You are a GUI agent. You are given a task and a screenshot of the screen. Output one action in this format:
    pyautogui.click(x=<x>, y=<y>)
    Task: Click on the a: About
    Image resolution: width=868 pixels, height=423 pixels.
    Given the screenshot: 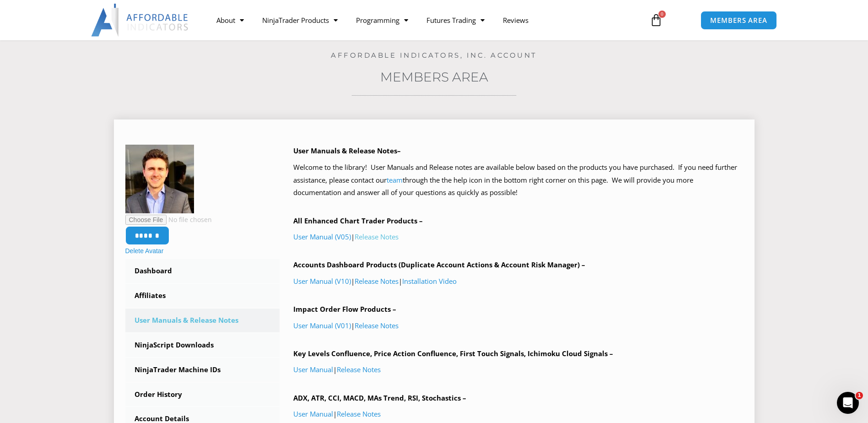 What is the action you would take?
    pyautogui.click(x=230, y=20)
    